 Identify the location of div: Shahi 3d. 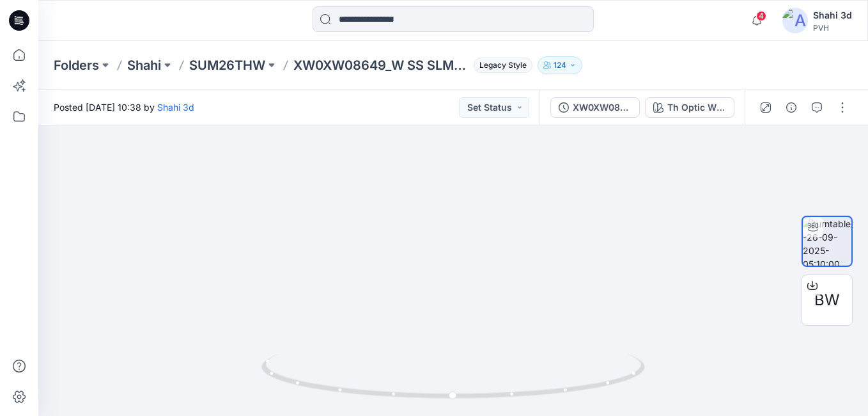
(833, 16).